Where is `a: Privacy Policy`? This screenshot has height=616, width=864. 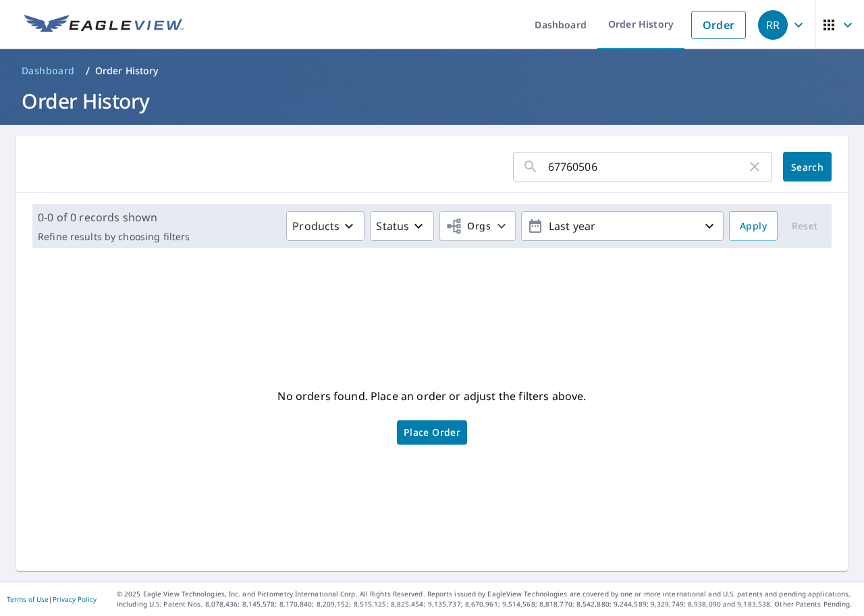 a: Privacy Policy is located at coordinates (75, 599).